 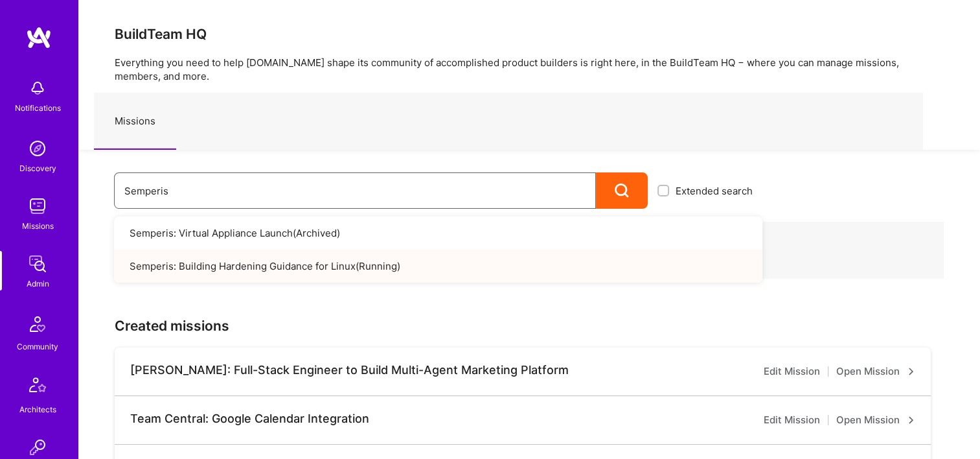 What do you see at coordinates (621, 191) in the screenshot?
I see `i: icon Search` at bounding box center [621, 191].